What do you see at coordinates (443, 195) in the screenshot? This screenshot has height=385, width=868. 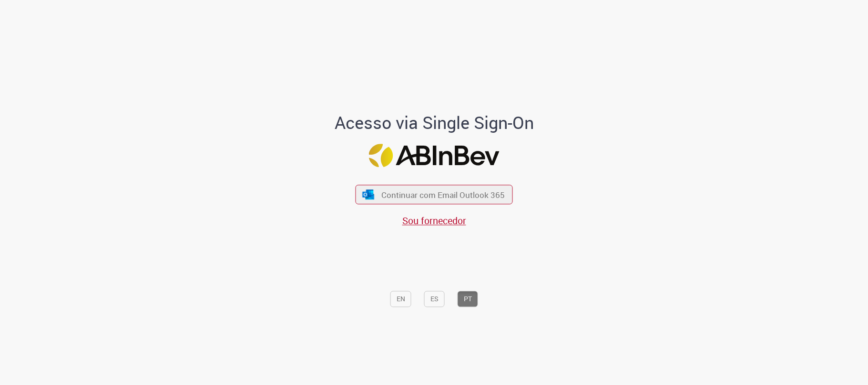 I see `span: Continuar com Email Outlook 365` at bounding box center [443, 195].